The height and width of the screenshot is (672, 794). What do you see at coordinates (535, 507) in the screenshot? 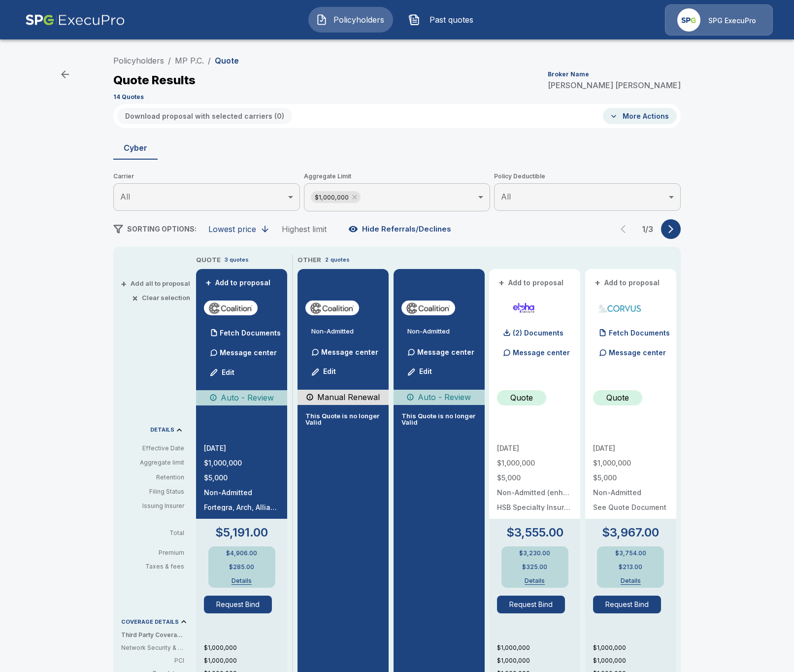
I see `p: HSB Specialty Insurance Company: rated "A++" by A.M. Best (20%), AXIS Surplus Insurance Company: ...` at bounding box center [535, 507].